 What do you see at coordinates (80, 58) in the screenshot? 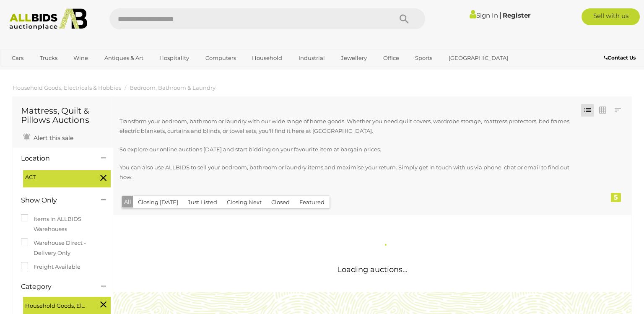
I see `a: Wine` at bounding box center [80, 58].